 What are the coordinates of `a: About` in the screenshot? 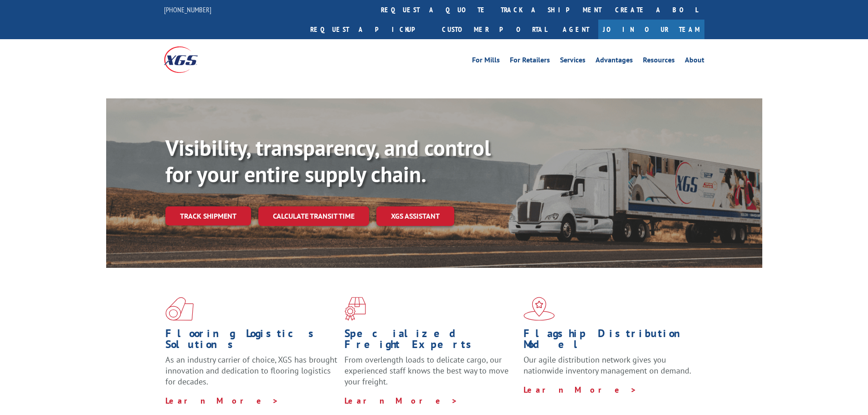 It's located at (695, 62).